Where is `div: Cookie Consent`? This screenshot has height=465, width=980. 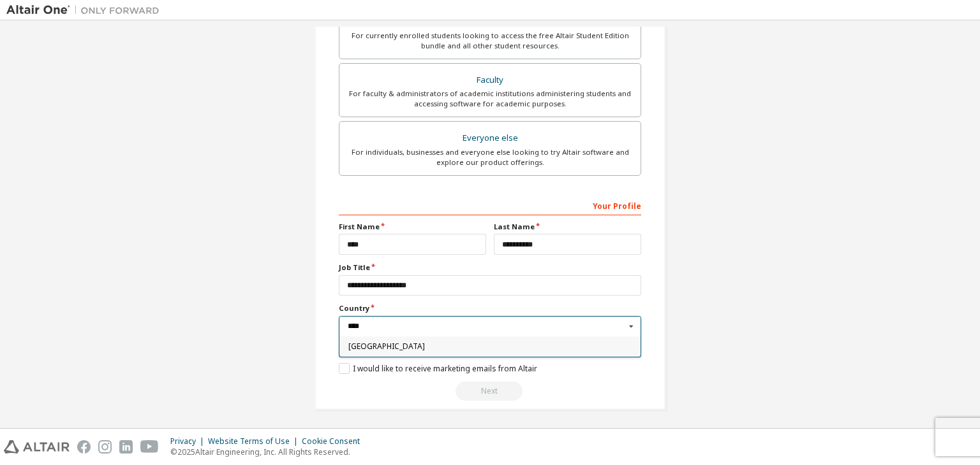
div: Cookie Consent is located at coordinates (334, 442).